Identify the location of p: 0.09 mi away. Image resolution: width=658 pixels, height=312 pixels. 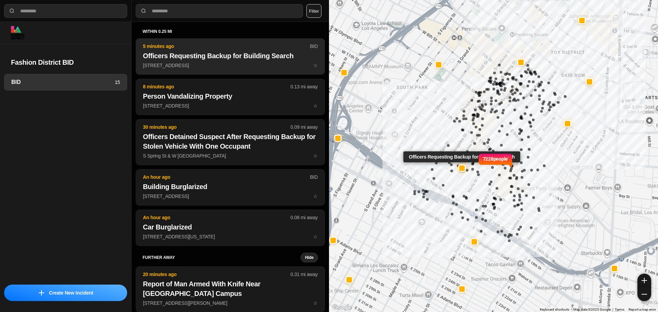
(304, 127).